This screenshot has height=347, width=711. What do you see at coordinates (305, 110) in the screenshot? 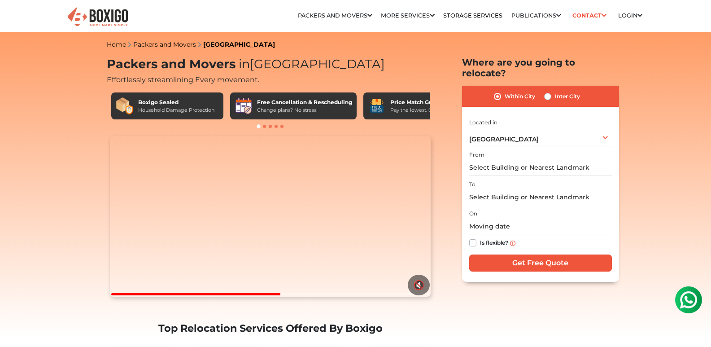
I see `div: Change plans? No stress!` at bounding box center [305, 110].